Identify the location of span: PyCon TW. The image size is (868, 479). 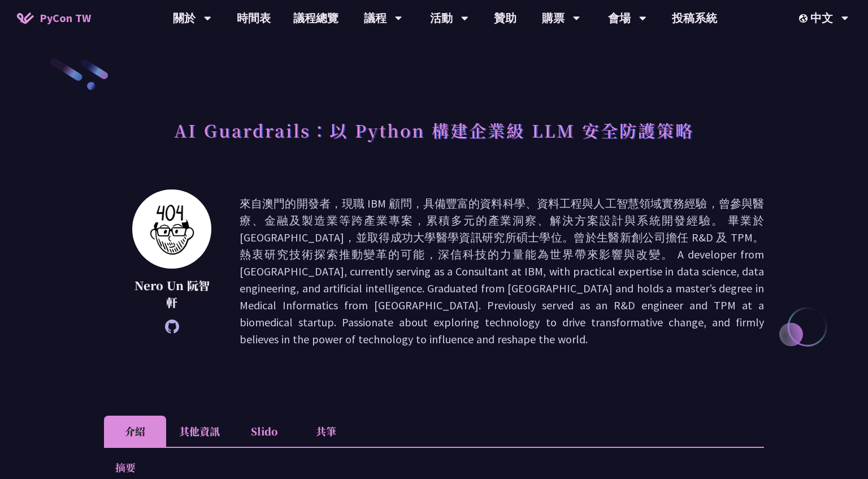
(65, 18).